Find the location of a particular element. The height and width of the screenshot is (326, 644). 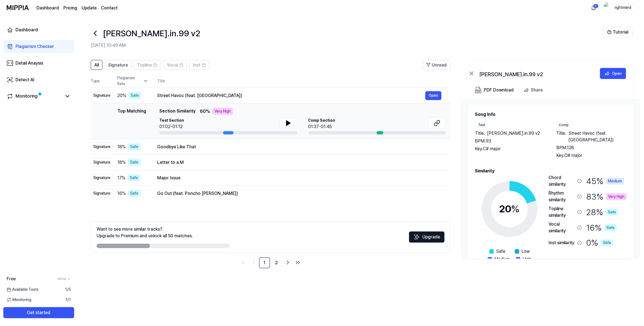

span: Medium is located at coordinates (502, 259).